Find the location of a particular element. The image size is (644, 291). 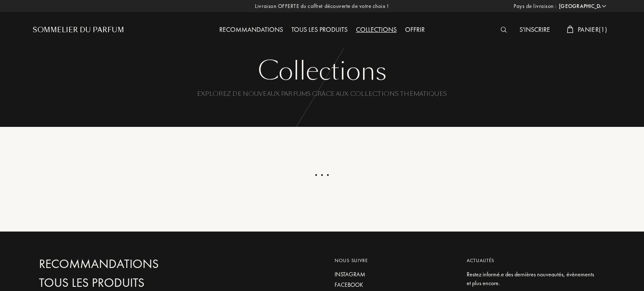

div: Actualités is located at coordinates (532, 261).